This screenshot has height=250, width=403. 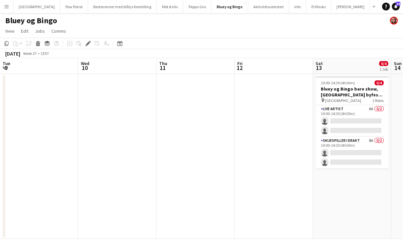 I want to click on span: 13, so click(x=319, y=68).